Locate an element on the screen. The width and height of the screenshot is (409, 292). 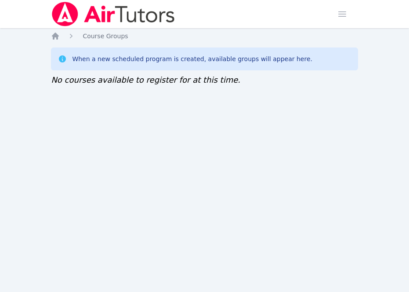
span: Course Groups is located at coordinates (105, 36).